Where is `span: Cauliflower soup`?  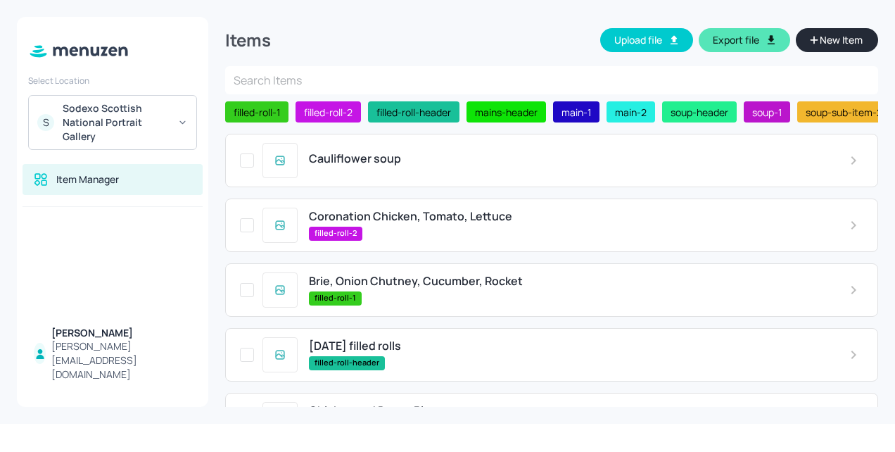 span: Cauliflower soup is located at coordinates (355, 158).